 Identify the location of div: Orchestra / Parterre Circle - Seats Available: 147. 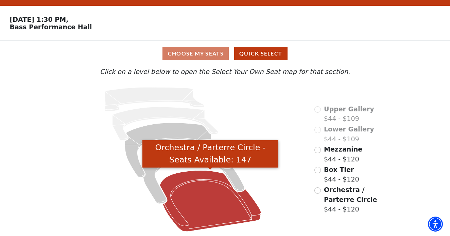
(210, 154).